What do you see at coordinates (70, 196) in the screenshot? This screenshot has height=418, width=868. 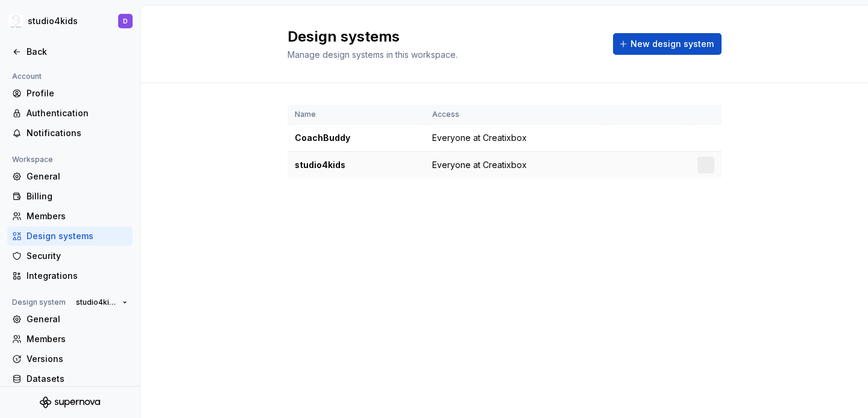 I see `a: Billing` at bounding box center [70, 196].